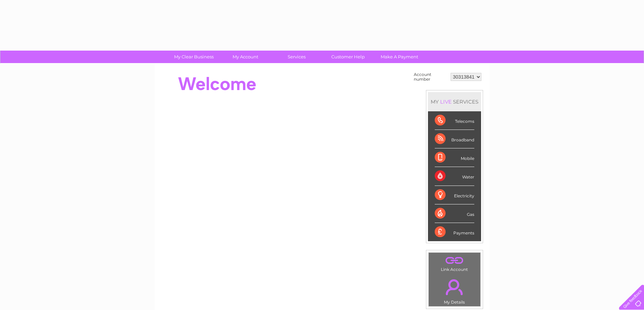  What do you see at coordinates (455, 176) in the screenshot?
I see `div: Water` at bounding box center [455, 176].